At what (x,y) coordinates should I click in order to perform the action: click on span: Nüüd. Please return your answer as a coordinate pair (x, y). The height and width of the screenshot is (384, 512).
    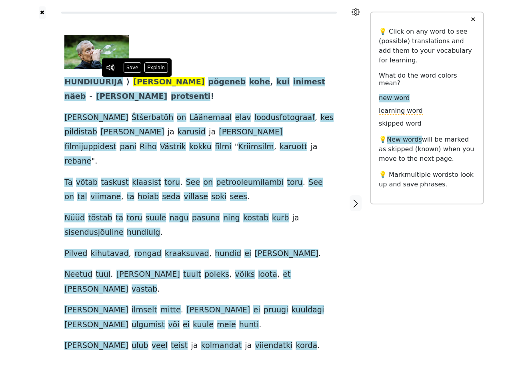
    Looking at the image, I should click on (74, 218).